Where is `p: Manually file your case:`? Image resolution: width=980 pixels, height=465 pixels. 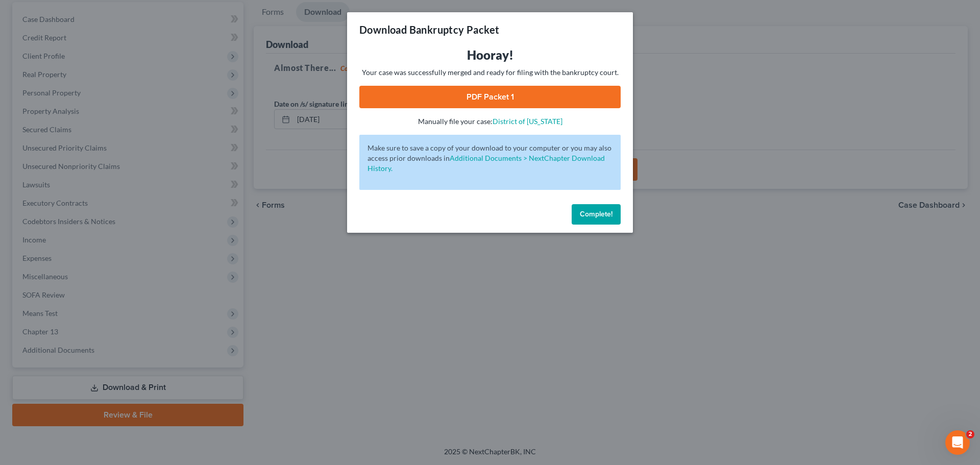 p: Manually file your case: is located at coordinates (490, 122).